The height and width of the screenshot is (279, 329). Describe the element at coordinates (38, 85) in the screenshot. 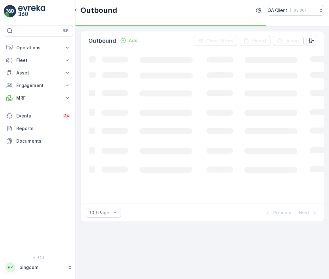

I see `p: Engagement` at that location.